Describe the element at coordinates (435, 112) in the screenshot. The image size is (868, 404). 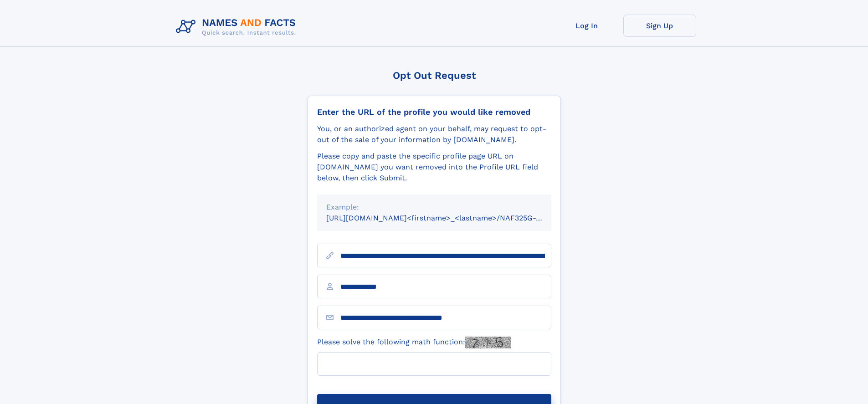
I see `div: Enter the URL of the profile you would like removed` at that location.